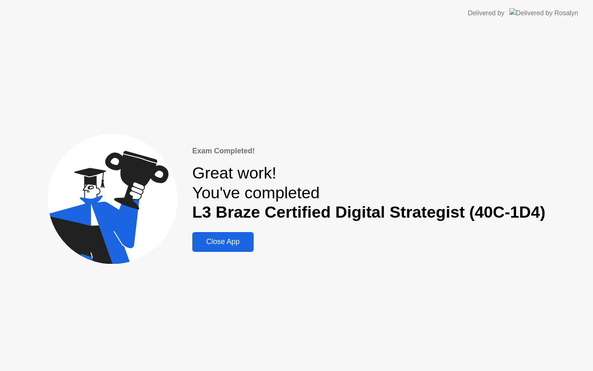 The width and height of the screenshot is (593, 371). What do you see at coordinates (544, 13) in the screenshot?
I see `img: Delivered by Rosalyn` at bounding box center [544, 13].